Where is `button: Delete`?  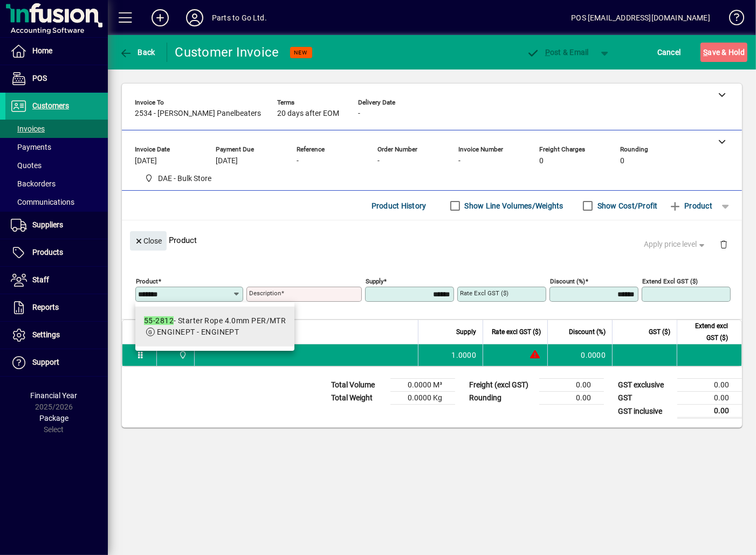 button: Delete is located at coordinates (723, 244).